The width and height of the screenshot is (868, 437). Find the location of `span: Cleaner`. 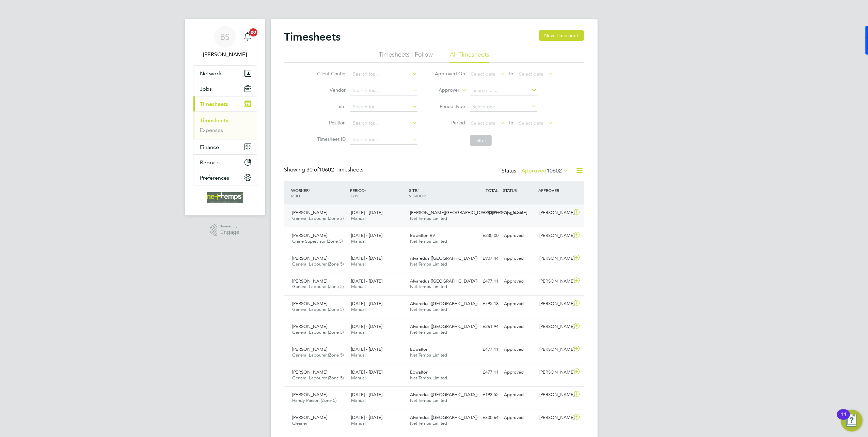

span: Cleaner is located at coordinates (300, 423).